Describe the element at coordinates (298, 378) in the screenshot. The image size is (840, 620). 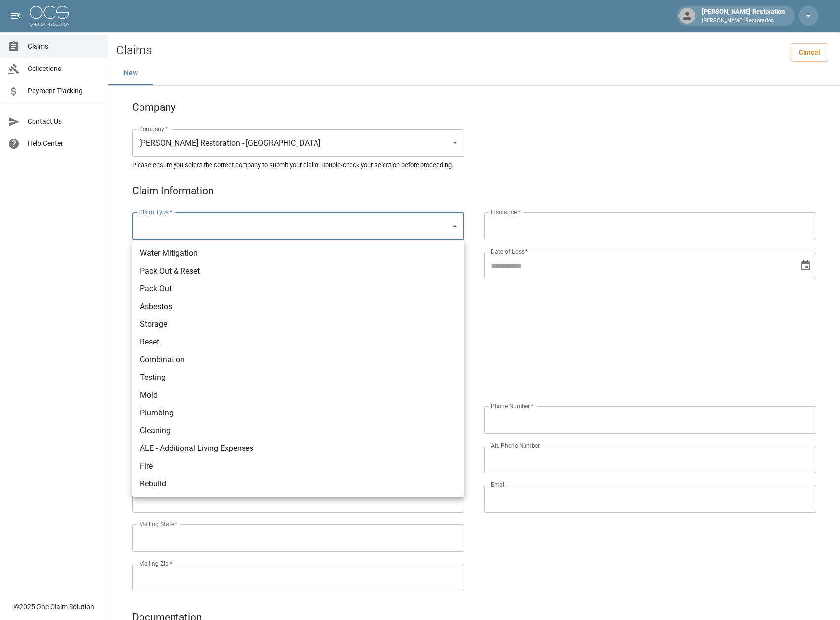
I see `li: Testing` at that location.